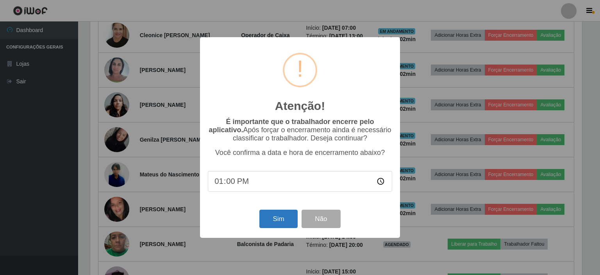 Image resolution: width=600 pixels, height=275 pixels. What do you see at coordinates (321, 218) in the screenshot?
I see `button: Não` at bounding box center [321, 218].